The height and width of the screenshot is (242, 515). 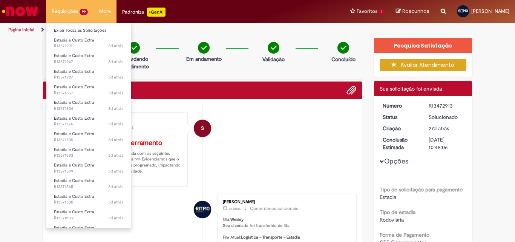 I want to click on a: Aberto R13571565 : Estadia e Custo Extra, so click(x=89, y=183).